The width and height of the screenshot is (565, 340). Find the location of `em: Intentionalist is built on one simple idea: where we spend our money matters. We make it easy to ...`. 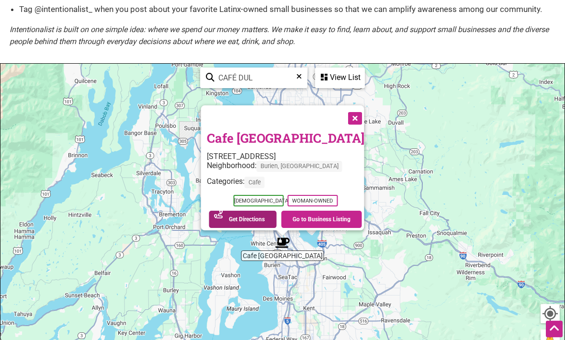

em: Intentionalist is built on one simple idea: where we spend our money matters. We make it easy to ... is located at coordinates (279, 36).